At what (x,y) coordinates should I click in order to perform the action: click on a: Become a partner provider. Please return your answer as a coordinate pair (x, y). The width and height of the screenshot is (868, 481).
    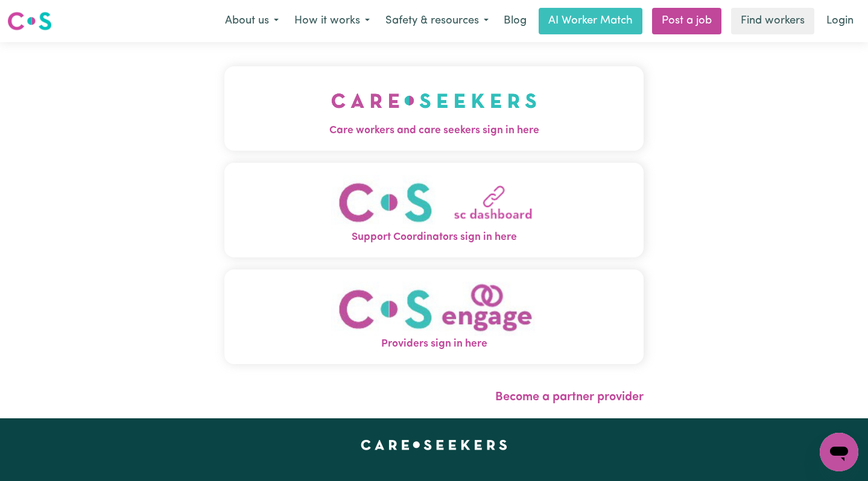
    Looking at the image, I should click on (570, 397).